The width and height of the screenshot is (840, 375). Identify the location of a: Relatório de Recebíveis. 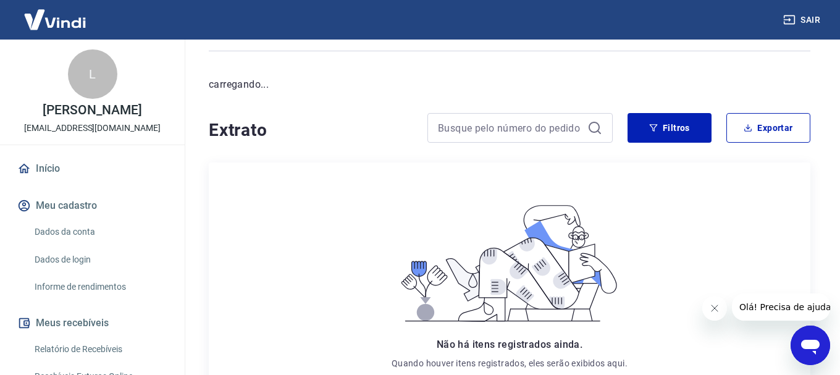
(99, 349).